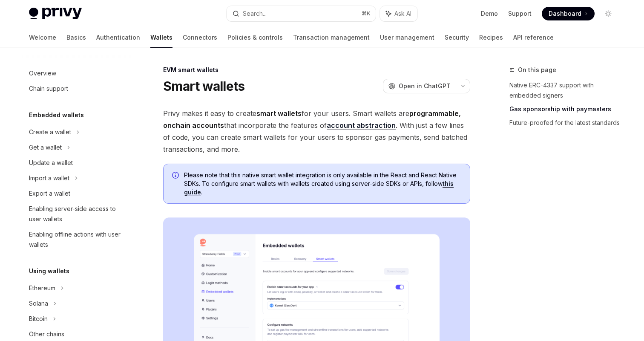 The height and width of the screenshot is (341, 644). Describe the element at coordinates (255, 38) in the screenshot. I see `a: Policies & controls` at that location.